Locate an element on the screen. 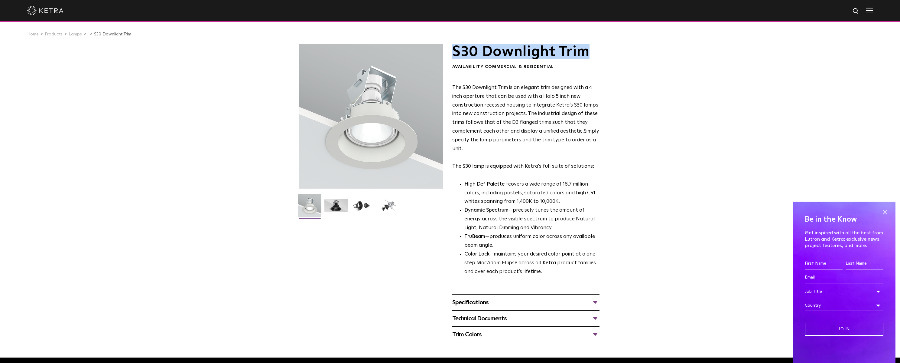  img: S30 Halo Downlight_Exploded_Black is located at coordinates (389, 208).